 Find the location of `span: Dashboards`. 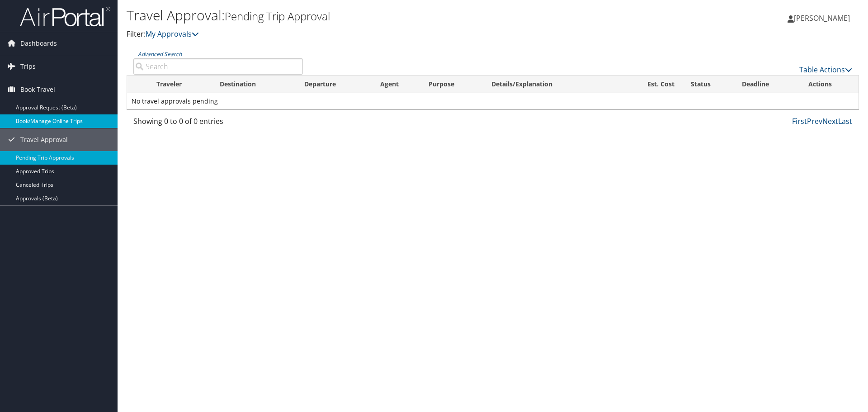

span: Dashboards is located at coordinates (38, 44).